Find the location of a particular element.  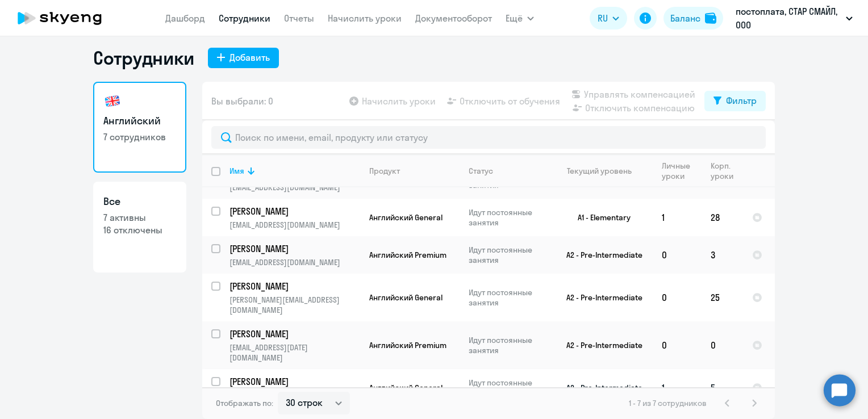

a: Отчеты is located at coordinates (298, 18).